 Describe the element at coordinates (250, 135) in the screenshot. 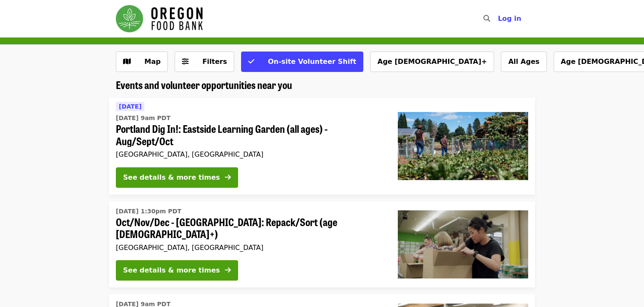

I see `span: Portland Dig In!: Eastside Learning Garden (all ages) - Aug/Sept/Oct` at that location.